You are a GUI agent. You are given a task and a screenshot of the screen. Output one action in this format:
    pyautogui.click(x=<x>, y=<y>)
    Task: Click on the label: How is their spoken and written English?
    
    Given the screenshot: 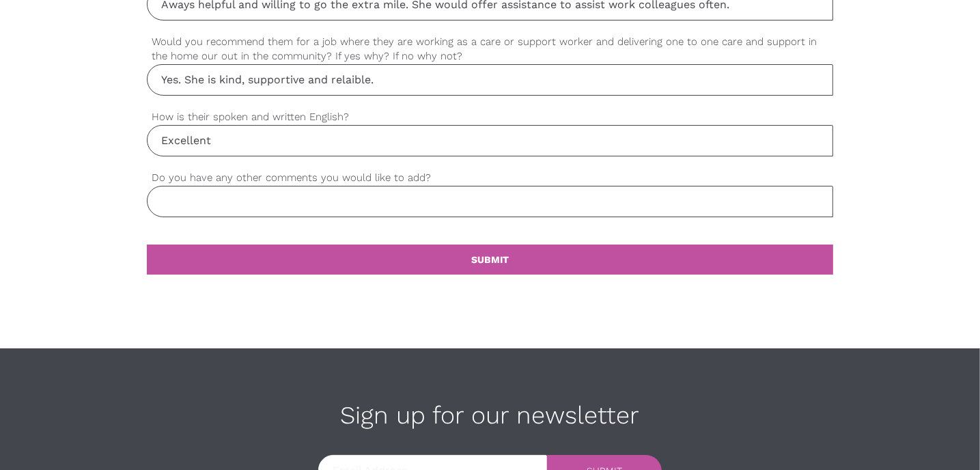 What is the action you would take?
    pyautogui.click(x=490, y=117)
    